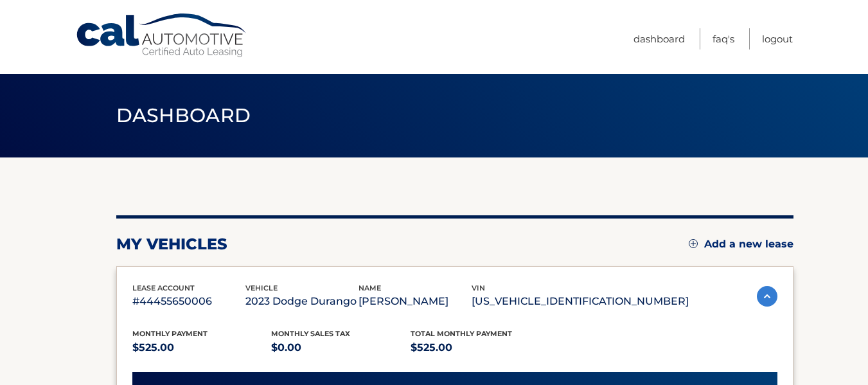  I want to click on span: Total Monthly Payment, so click(462, 334).